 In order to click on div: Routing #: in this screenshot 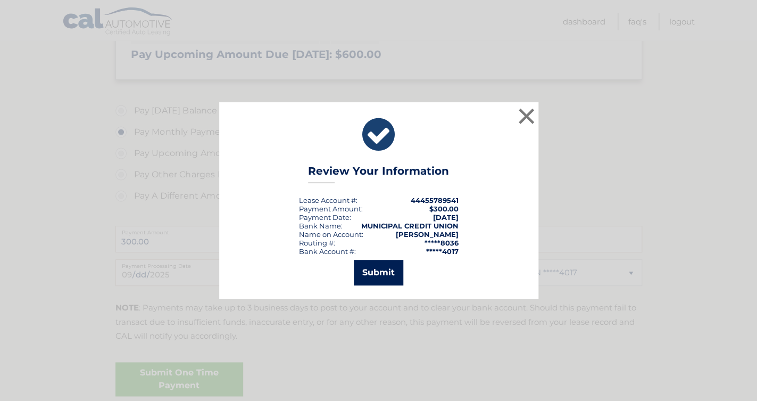, I will do `click(317, 243)`.